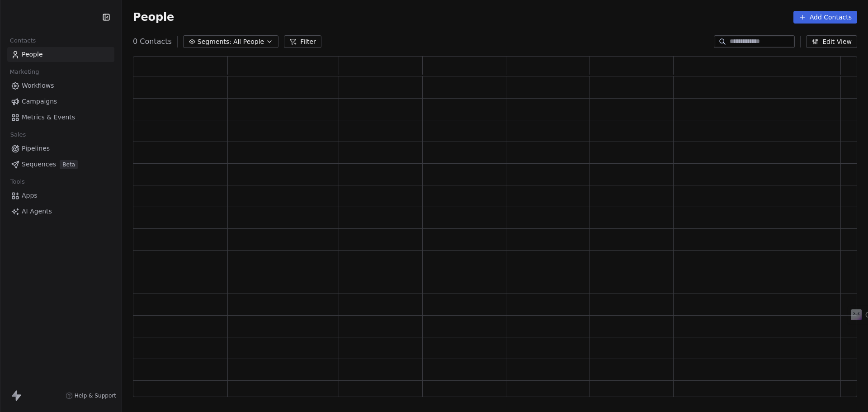 The image size is (868, 412). I want to click on span: Apps, so click(30, 195).